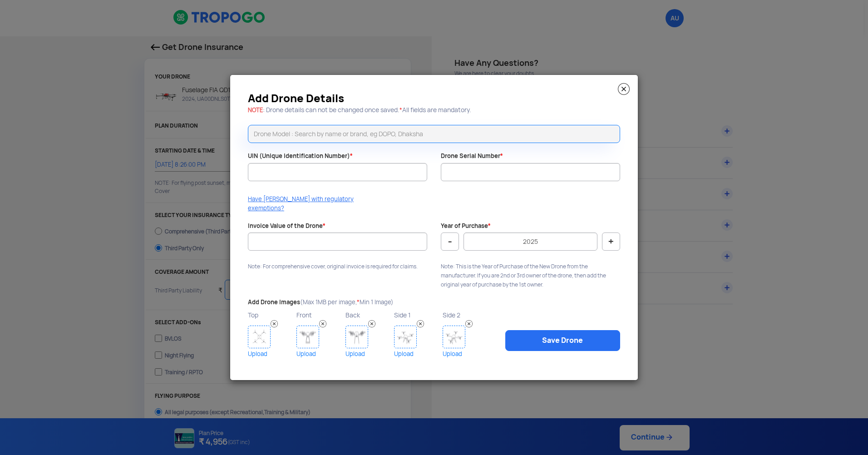 The height and width of the screenshot is (455, 868). What do you see at coordinates (337, 267) in the screenshot?
I see `p: Note: For comprehensive cover, original invoice is required for claims.` at bounding box center [337, 267].